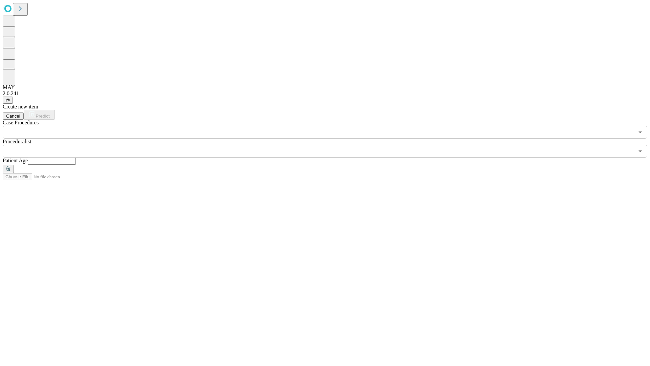 This screenshot has height=366, width=650. What do you see at coordinates (13, 116) in the screenshot?
I see `span: Cancel` at bounding box center [13, 116].